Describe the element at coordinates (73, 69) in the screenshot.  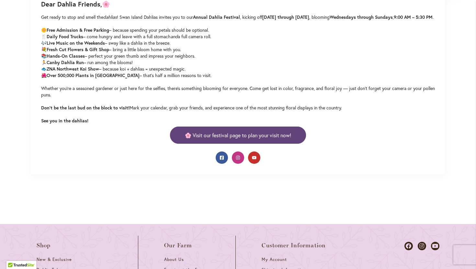
I see `strong: ZNA Northwest Koi Show` at that location.